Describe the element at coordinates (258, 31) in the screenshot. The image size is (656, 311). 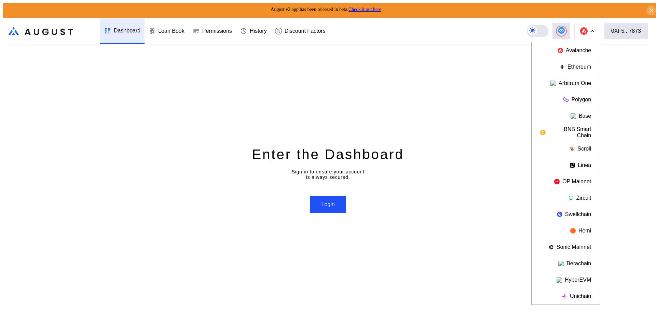
I see `div: History` at that location.